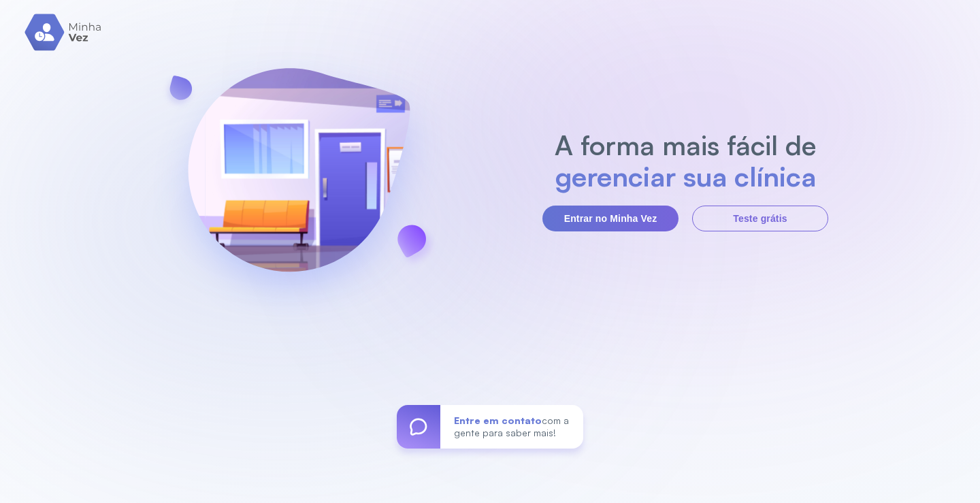  Describe the element at coordinates (512, 426) in the screenshot. I see `div: com a gente para saber mais!` at that location.